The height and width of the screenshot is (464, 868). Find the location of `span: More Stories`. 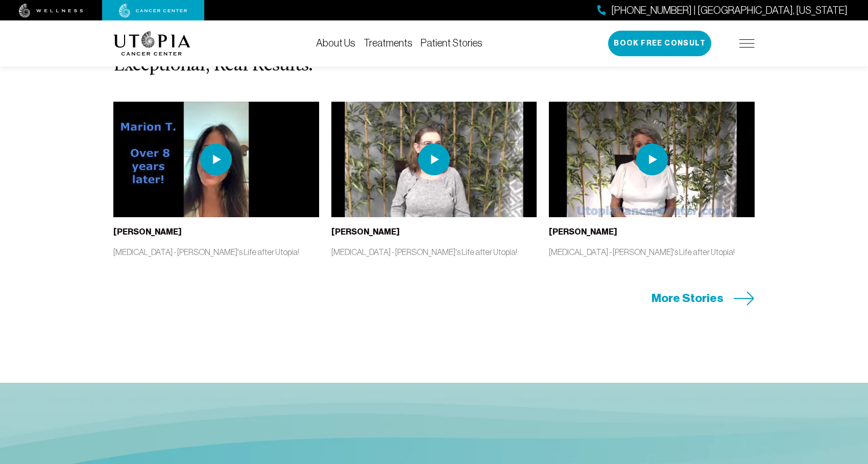

span: More Stories is located at coordinates (687, 298).